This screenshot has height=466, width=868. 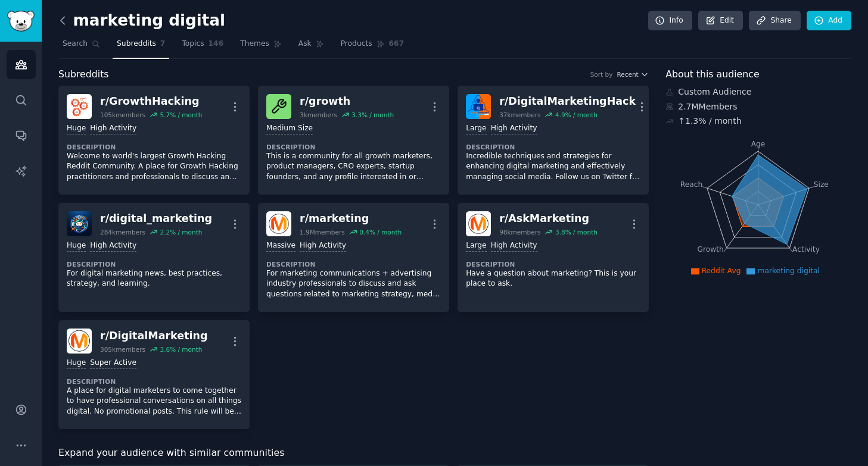 What do you see at coordinates (81, 46) in the screenshot?
I see `a: Search` at bounding box center [81, 46].